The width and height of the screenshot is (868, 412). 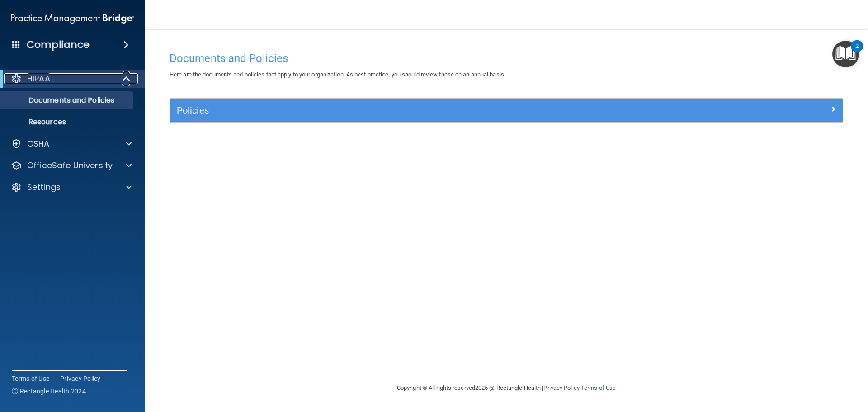 I want to click on a: OfficeSafe University, so click(x=71, y=166).